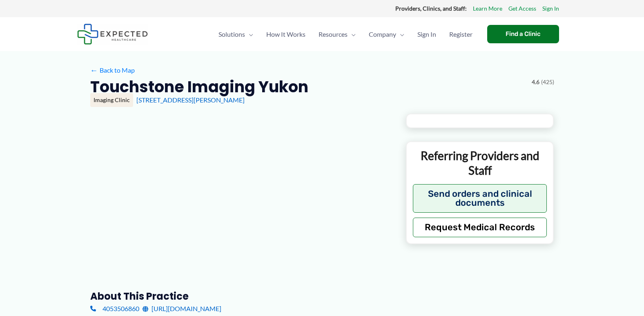 This screenshot has height=316, width=644. I want to click on div: Find a Clinic, so click(524, 34).